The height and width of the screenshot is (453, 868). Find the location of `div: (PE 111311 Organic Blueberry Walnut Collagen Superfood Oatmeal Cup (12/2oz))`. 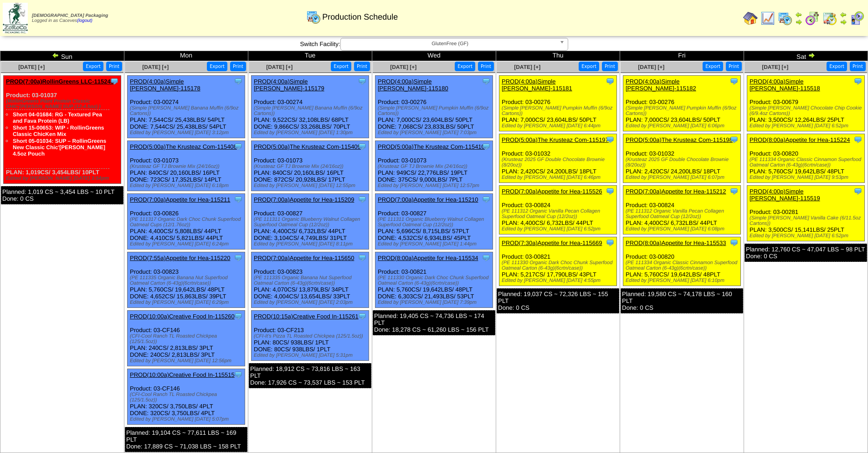

div: (PE 111311 Organic Blueberry Walnut Collagen Superfood Oatmeal Cup (12/2oz)) is located at coordinates (436, 222).